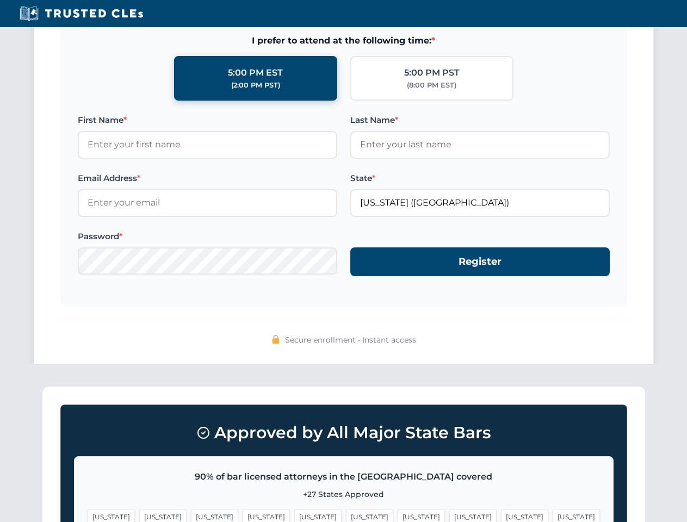 This screenshot has height=522, width=687. What do you see at coordinates (207, 203) in the screenshot?
I see `input: Enter your email` at bounding box center [207, 203].